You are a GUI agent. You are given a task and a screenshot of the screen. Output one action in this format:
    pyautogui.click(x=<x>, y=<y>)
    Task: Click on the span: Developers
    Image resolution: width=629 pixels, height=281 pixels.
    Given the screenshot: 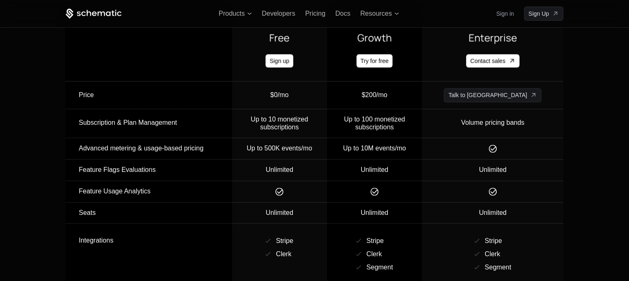 What is the action you would take?
    pyautogui.click(x=278, y=13)
    